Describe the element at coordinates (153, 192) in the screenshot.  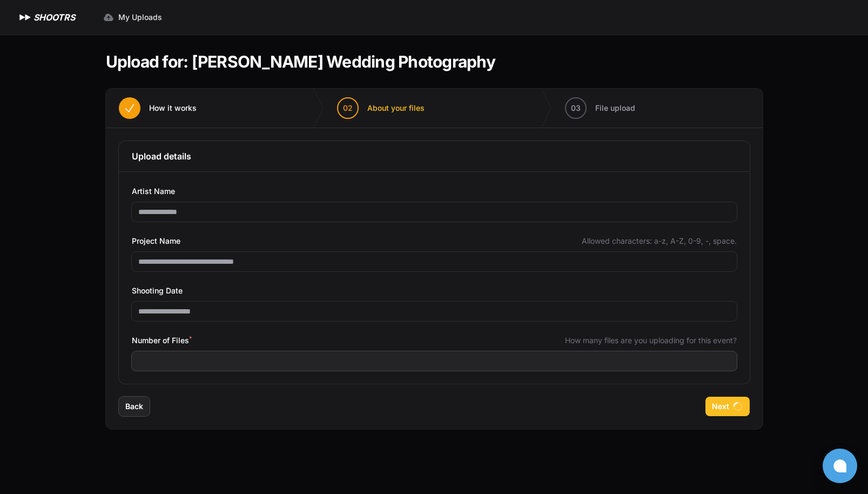
I see `span: Artist Name` at that location.